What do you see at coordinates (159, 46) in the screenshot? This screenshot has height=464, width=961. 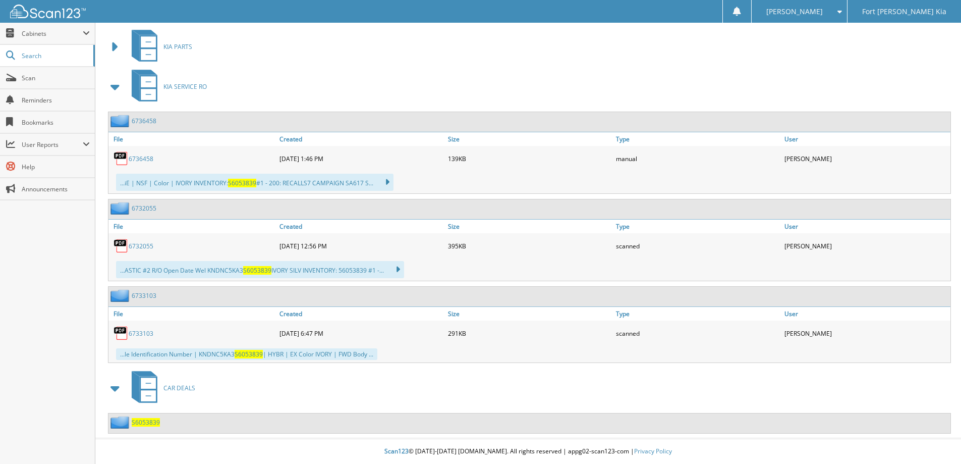 I see `a: KIA PARTS` at bounding box center [159, 46].